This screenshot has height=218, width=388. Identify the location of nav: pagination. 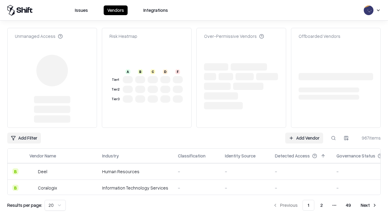
(325, 205).